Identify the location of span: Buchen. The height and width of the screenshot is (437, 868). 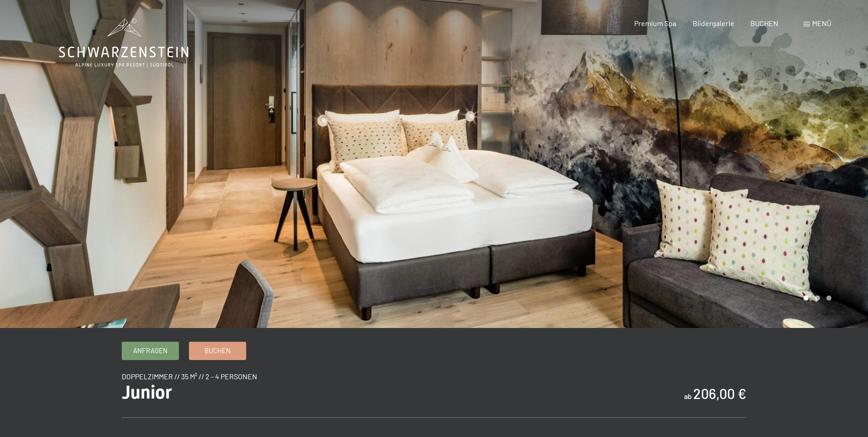
(217, 350).